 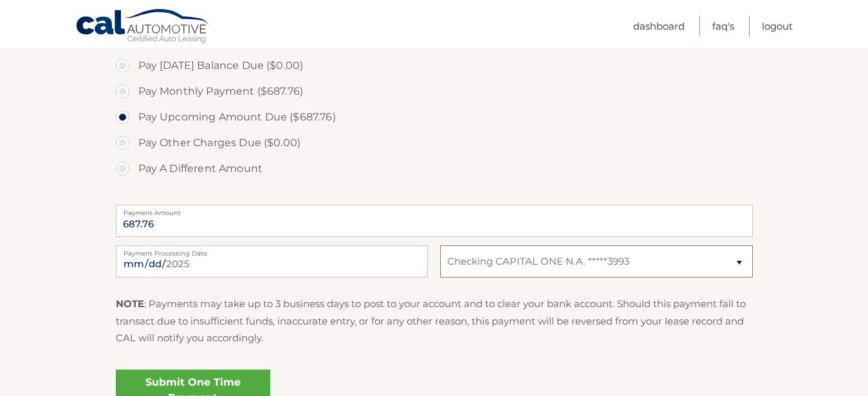 What do you see at coordinates (143, 27) in the screenshot?
I see `a: Cal Automotive` at bounding box center [143, 27].